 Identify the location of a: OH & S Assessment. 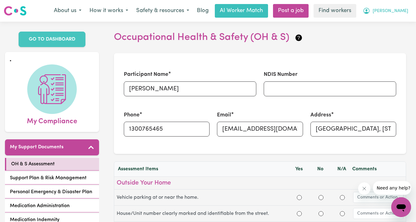
(52, 164).